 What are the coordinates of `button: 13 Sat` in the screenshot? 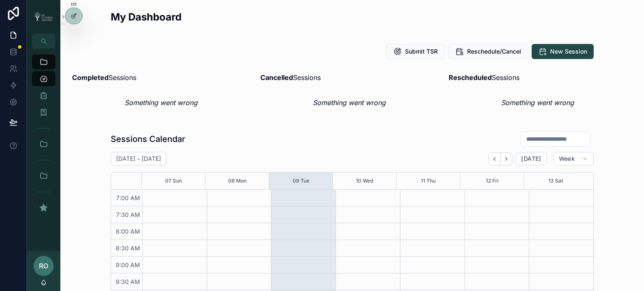 It's located at (555, 180).